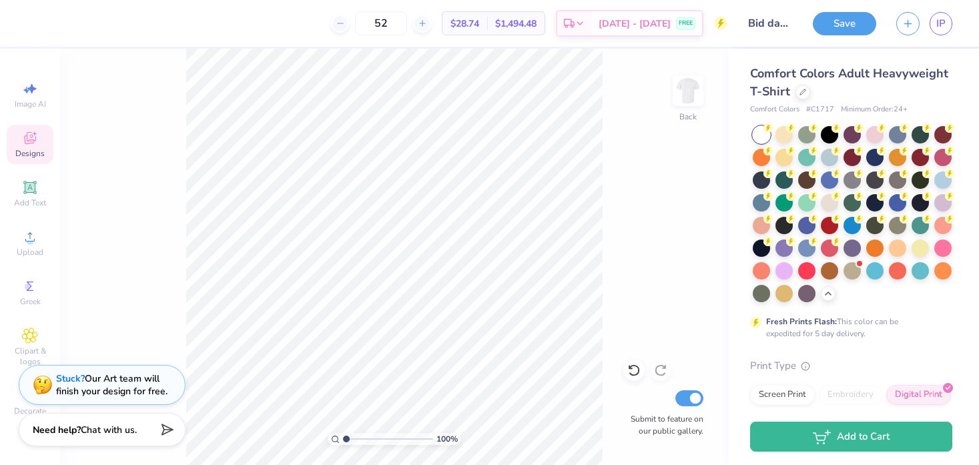 Image resolution: width=979 pixels, height=465 pixels. What do you see at coordinates (663, 425) in the screenshot?
I see `label: Submit to feature on our public gallery.` at bounding box center [663, 425].